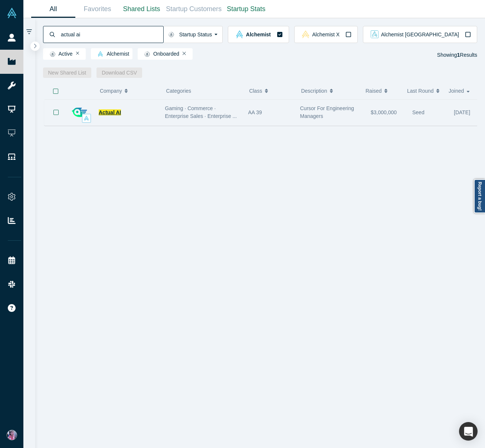 The width and height of the screenshot is (485, 448). I want to click on span: Active, so click(60, 54).